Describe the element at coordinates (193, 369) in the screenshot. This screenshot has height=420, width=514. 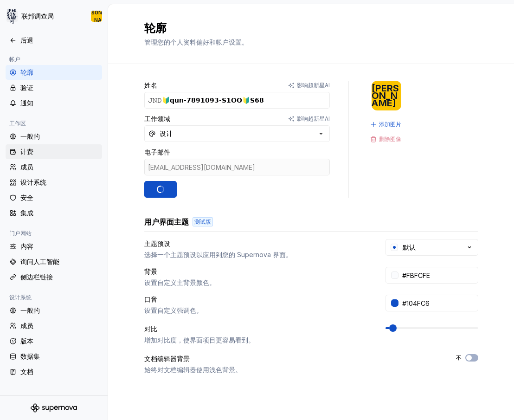
I see `font: 始终对文档编辑器使用浅色背景。` at that location.